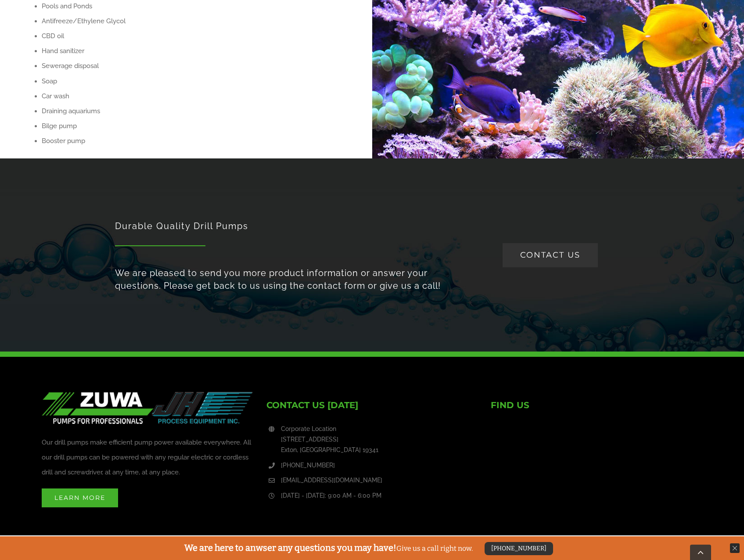 This screenshot has height=560, width=744. Describe the element at coordinates (329, 548) in the screenshot. I see `span: Give us a call right now.` at that location.